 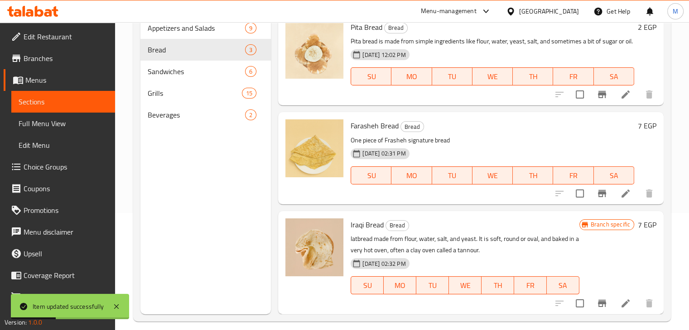 What do you see at coordinates (675, 11) in the screenshot?
I see `span: M` at bounding box center [675, 11].